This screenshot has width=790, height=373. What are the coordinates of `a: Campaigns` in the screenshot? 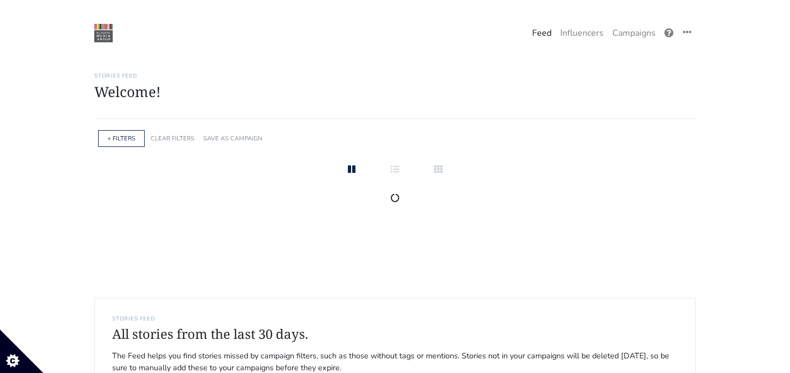 It's located at (634, 33).